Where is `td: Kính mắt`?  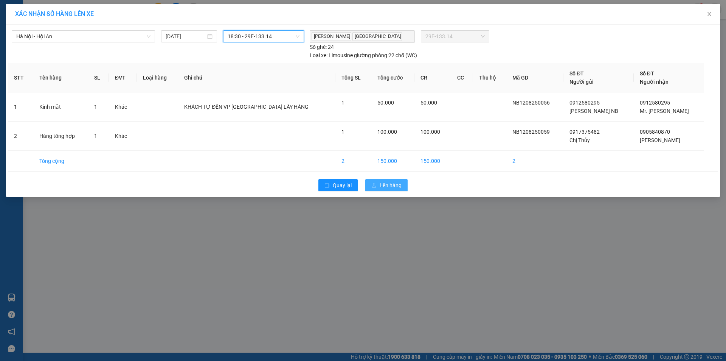 td: Kính mắt is located at coordinates (61, 107).